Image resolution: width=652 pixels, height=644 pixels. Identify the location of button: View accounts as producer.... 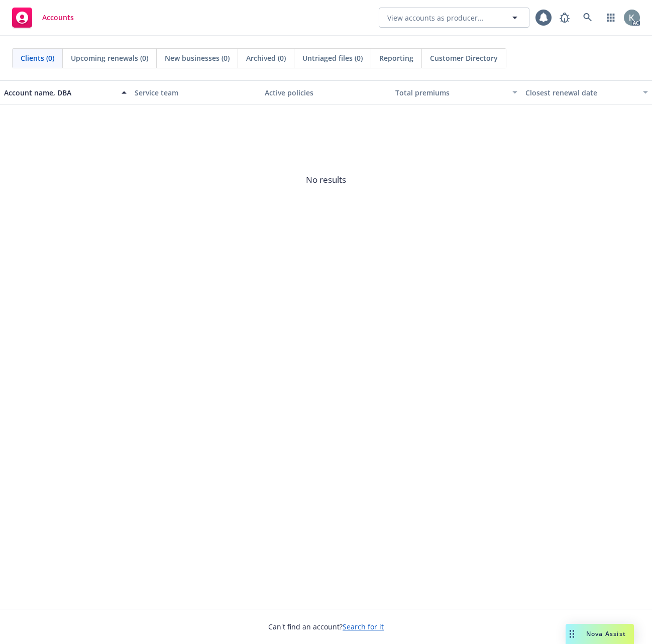
(454, 17).